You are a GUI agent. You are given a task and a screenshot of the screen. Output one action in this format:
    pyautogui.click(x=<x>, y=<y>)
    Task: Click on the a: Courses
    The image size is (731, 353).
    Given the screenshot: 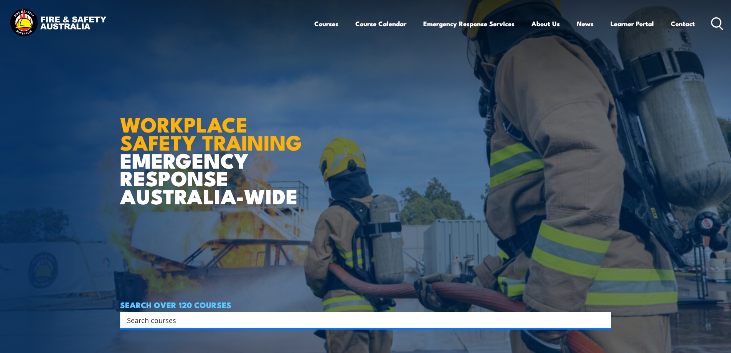 What is the action you would take?
    pyautogui.click(x=326, y=23)
    